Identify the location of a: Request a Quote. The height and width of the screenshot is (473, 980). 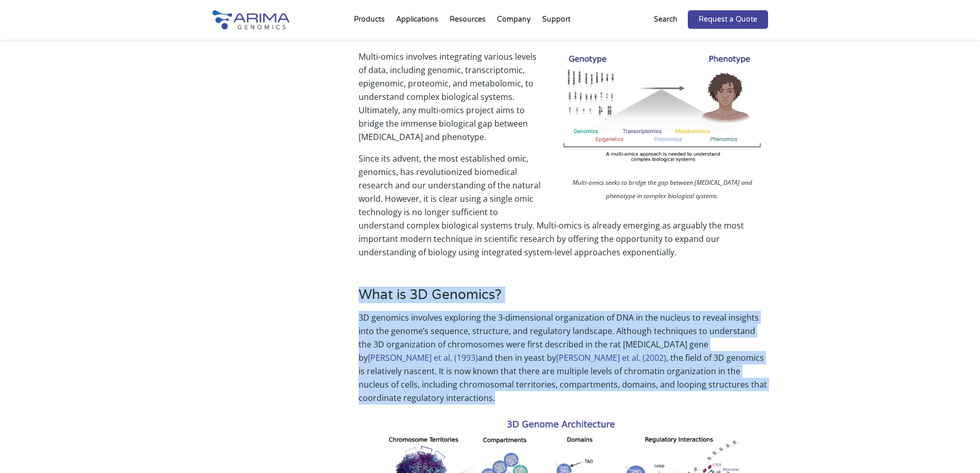
(728, 20).